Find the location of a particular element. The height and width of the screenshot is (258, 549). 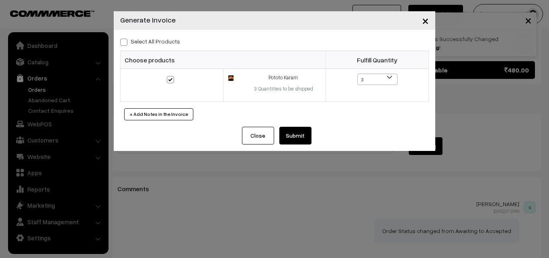

label: Select all Products is located at coordinates (150, 41).